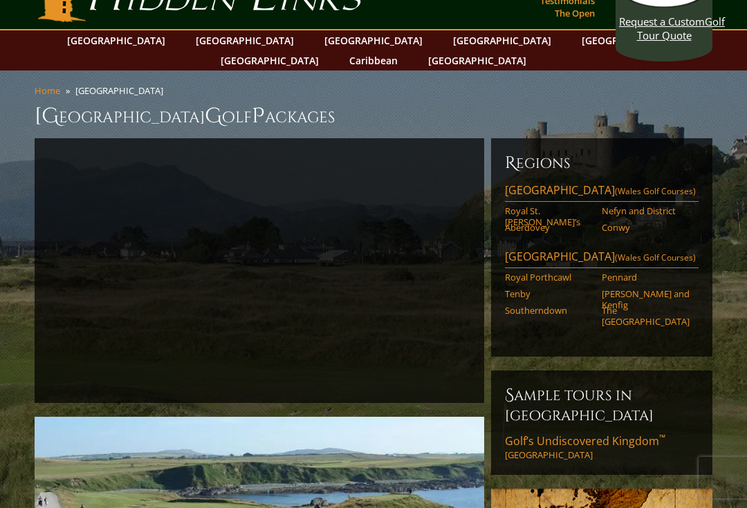 The width and height of the screenshot is (747, 508). What do you see at coordinates (601, 163) in the screenshot?
I see `h6: Regions` at bounding box center [601, 163].